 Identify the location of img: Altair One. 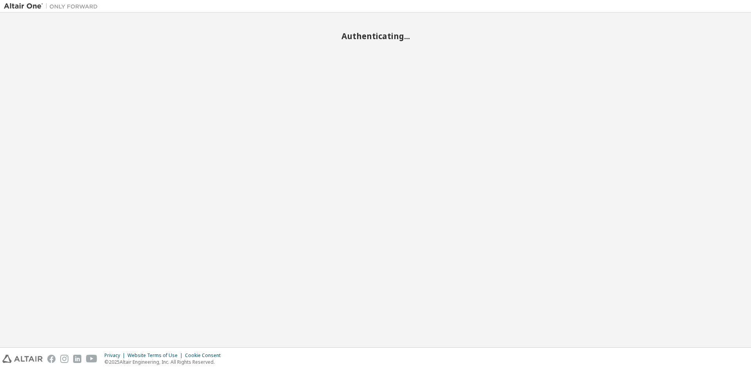
(53, 6).